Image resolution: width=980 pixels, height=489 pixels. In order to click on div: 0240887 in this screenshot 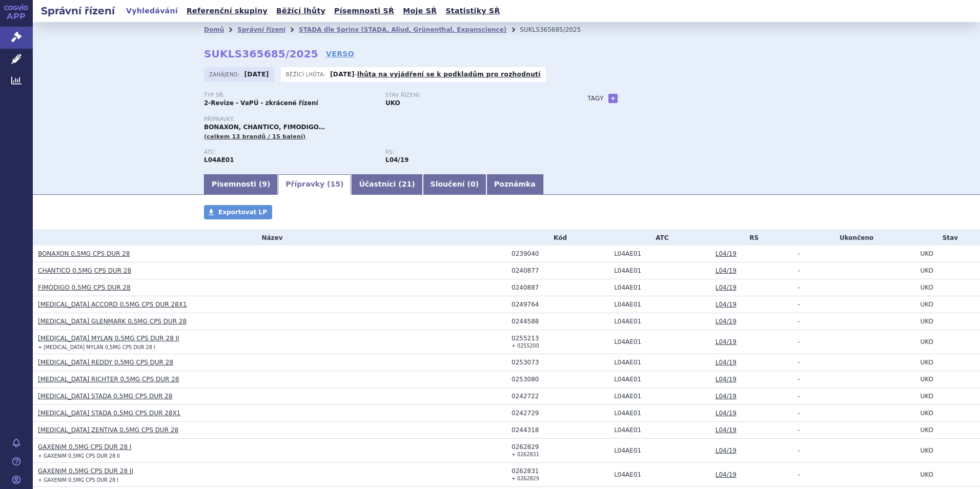, I will do `click(560, 288)`.